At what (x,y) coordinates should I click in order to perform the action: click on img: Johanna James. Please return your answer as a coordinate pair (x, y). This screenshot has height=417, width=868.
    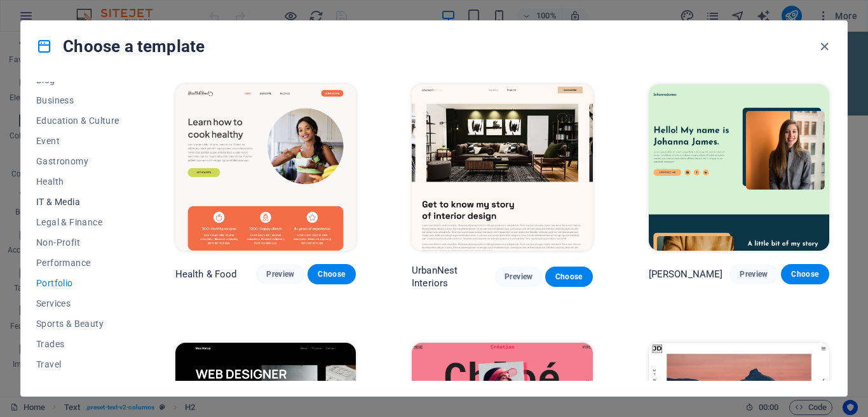
    Looking at the image, I should click on (739, 168).